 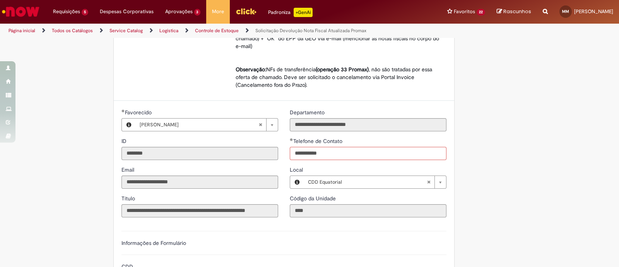 I want to click on span: Somente leitura - Título, so click(x=129, y=198).